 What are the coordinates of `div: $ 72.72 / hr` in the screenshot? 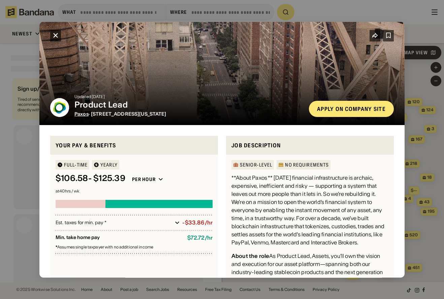 It's located at (200, 237).